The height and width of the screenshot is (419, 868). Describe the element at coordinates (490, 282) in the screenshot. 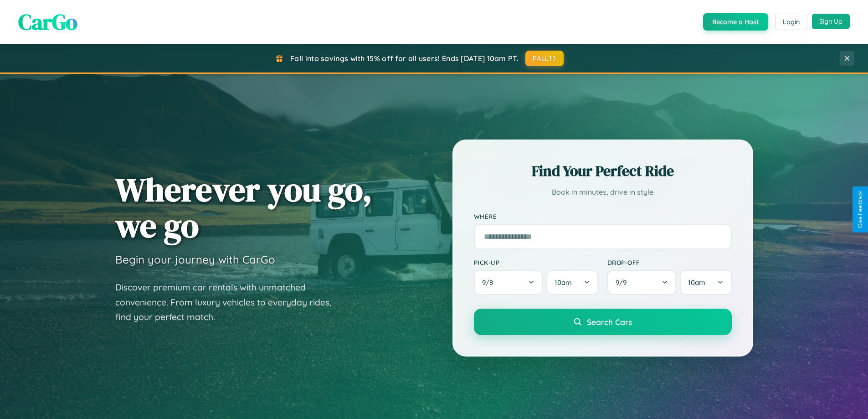

I see `span: 9 / 8` at that location.